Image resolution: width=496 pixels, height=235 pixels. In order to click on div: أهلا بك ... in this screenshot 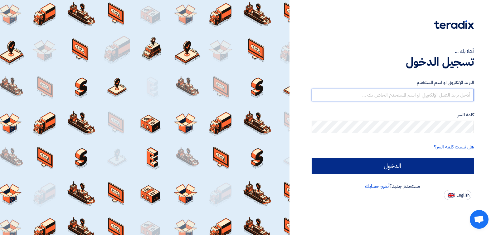, I will do `click(393, 51)`.